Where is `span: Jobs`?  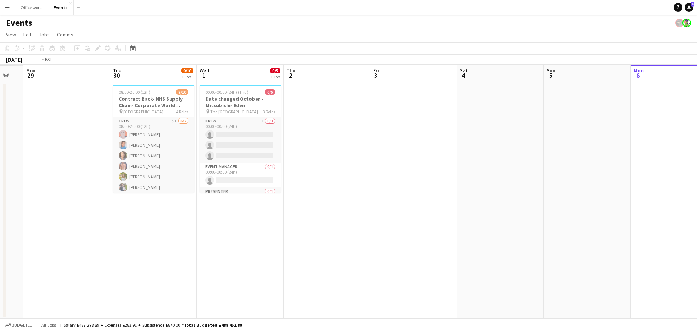
span: Jobs is located at coordinates (44, 34).